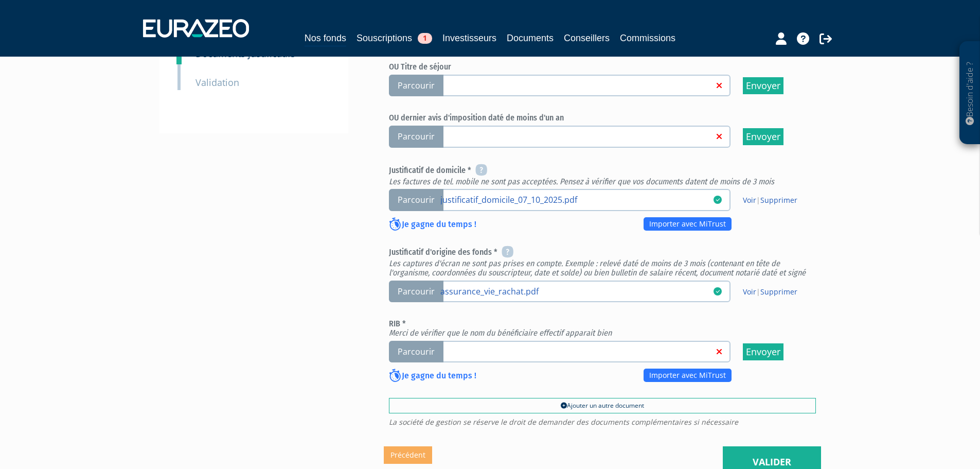 This screenshot has height=469, width=980. Describe the element at coordinates (425, 38) in the screenshot. I see `span: 1` at that location.